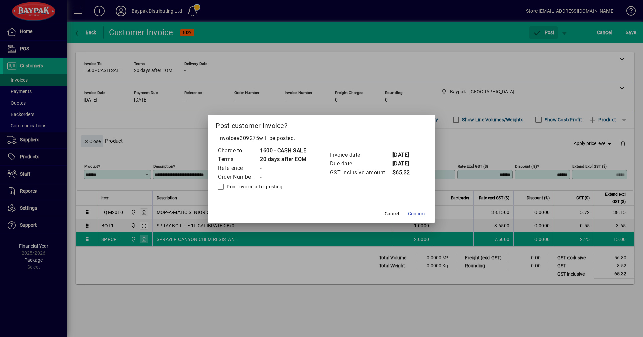 The height and width of the screenshot is (337, 643). What do you see at coordinates (248, 138) in the screenshot?
I see `span: #309275` at bounding box center [248, 138].